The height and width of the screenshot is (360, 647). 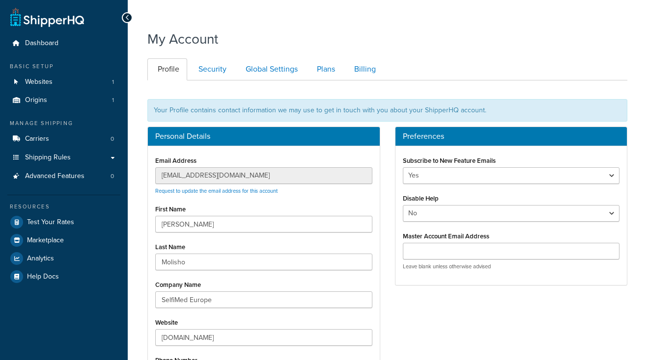 What do you see at coordinates (37, 139) in the screenshot?
I see `span: Carriers` at bounding box center [37, 139].